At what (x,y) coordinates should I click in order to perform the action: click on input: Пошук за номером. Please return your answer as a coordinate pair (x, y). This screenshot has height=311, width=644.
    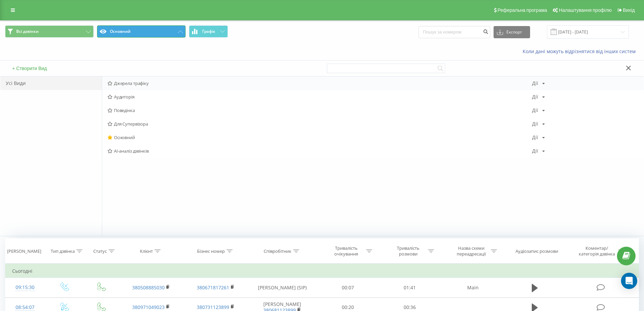
    Looking at the image, I should click on (454, 32).